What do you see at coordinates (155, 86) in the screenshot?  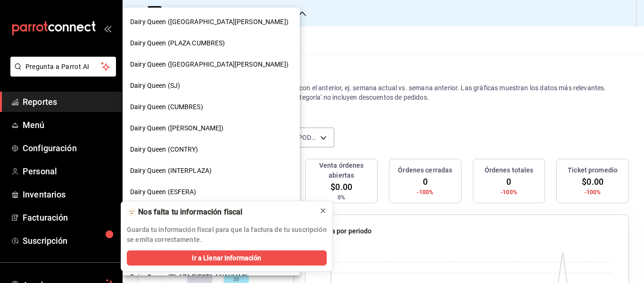 I see `span: Dairy Queen (SJ)` at bounding box center [155, 86].